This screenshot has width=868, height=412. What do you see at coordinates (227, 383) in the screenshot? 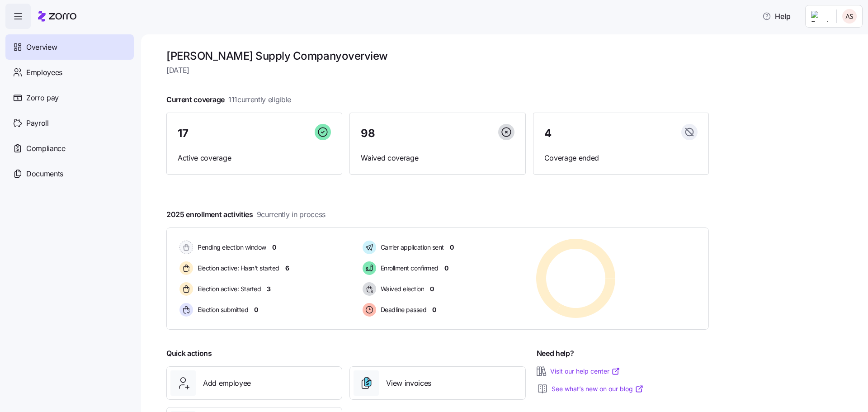
I see `span: Add employee` at bounding box center [227, 383].